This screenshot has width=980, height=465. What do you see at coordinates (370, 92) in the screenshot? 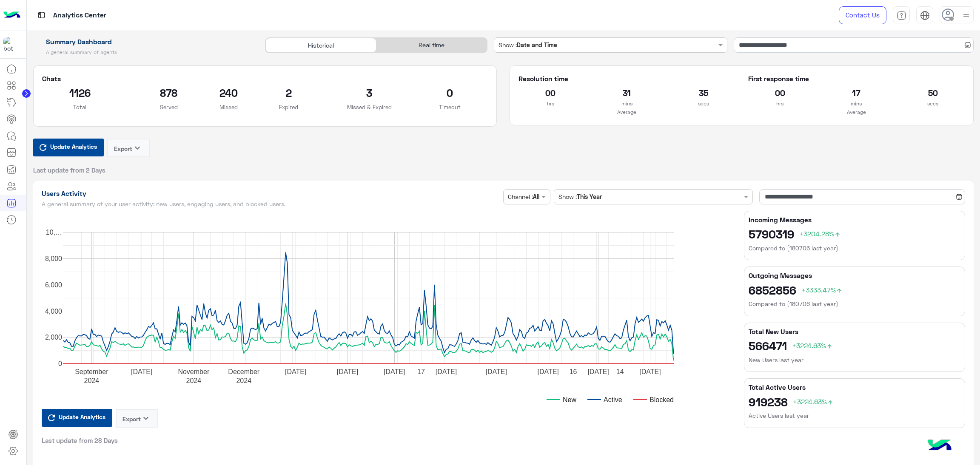
I see `h2: 3` at bounding box center [370, 92].